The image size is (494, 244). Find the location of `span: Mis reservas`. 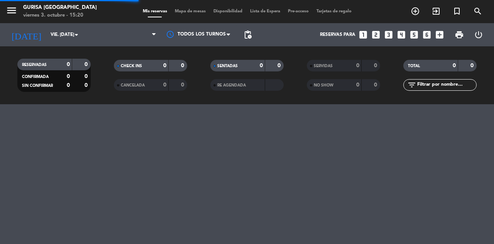

span: Mis reservas is located at coordinates (155, 11).